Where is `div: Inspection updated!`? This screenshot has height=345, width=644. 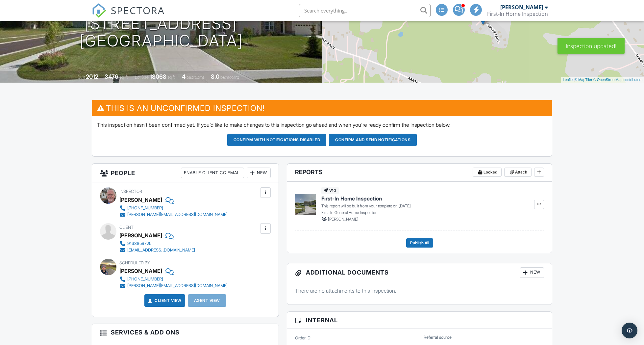 div: Inspection updated! is located at coordinates (591, 46).